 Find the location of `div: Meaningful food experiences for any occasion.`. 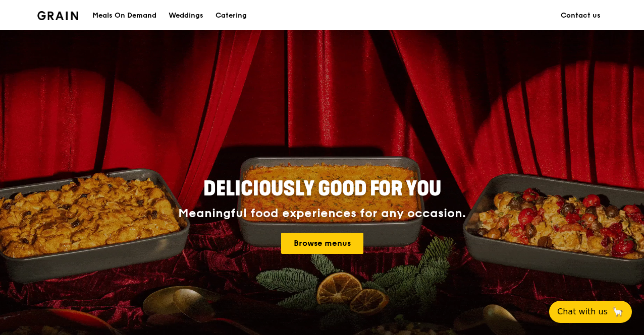

div: Meaningful food experiences for any occasion. is located at coordinates (322, 214).